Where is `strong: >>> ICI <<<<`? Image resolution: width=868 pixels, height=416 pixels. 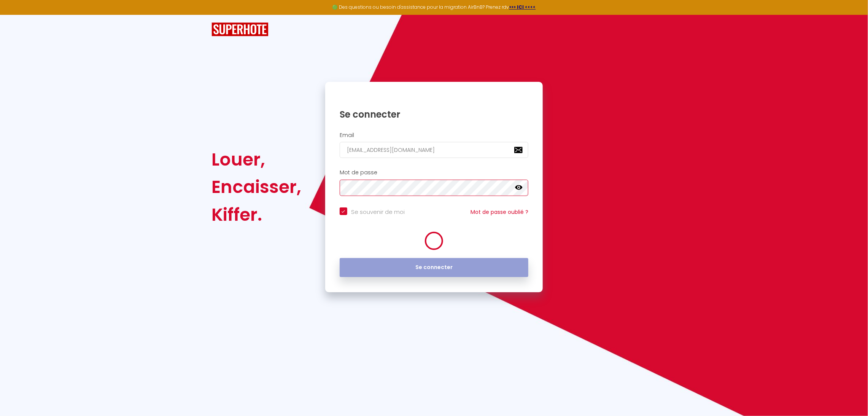
strong: >>> ICI <<<< is located at coordinates (522, 7).